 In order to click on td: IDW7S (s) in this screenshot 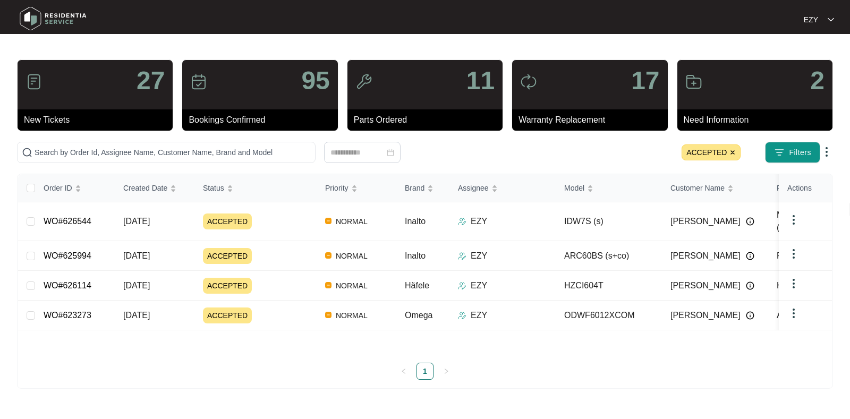, I will do `click(609, 221)`.